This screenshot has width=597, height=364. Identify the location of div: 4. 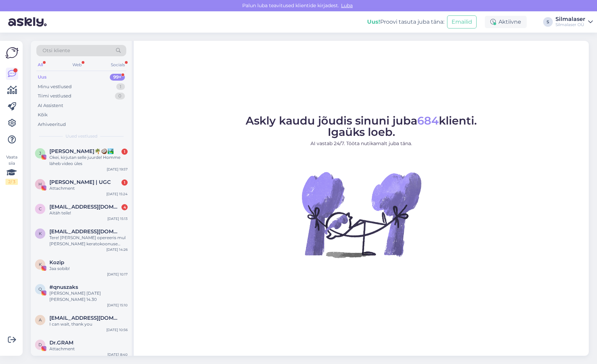
(125, 207).